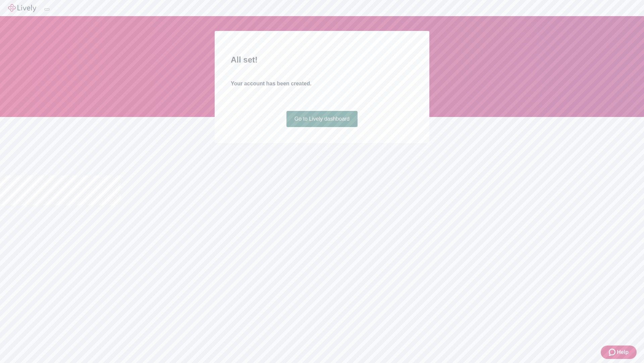 The height and width of the screenshot is (363, 644). Describe the element at coordinates (623, 352) in the screenshot. I see `span: Help` at that location.